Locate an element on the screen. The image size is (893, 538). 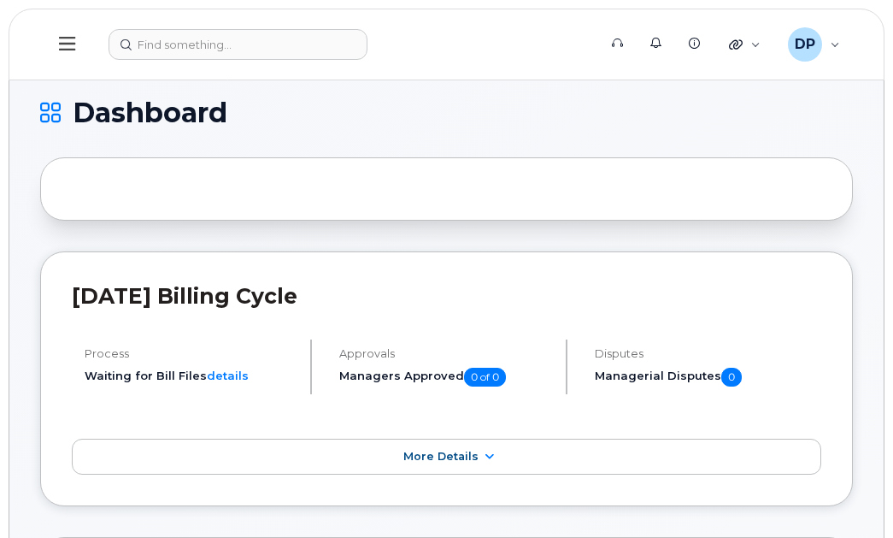
span: 0 of 0 is located at coordinates (485, 377).